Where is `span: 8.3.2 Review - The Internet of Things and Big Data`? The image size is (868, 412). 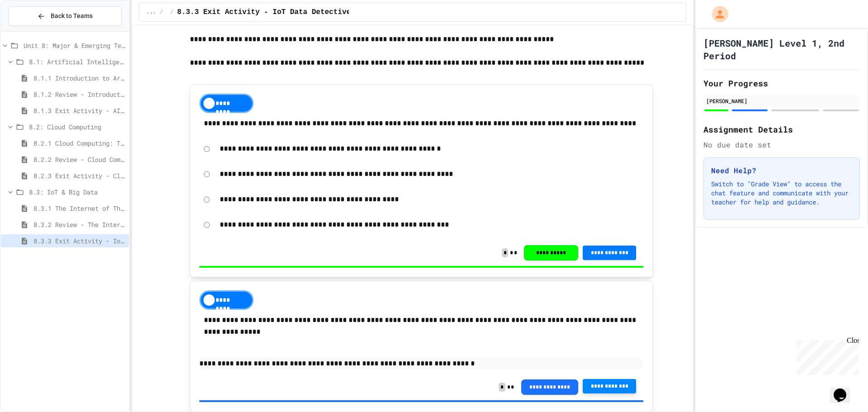 span: 8.3.2 Review - The Internet of Things and Big Data is located at coordinates (79, 224).